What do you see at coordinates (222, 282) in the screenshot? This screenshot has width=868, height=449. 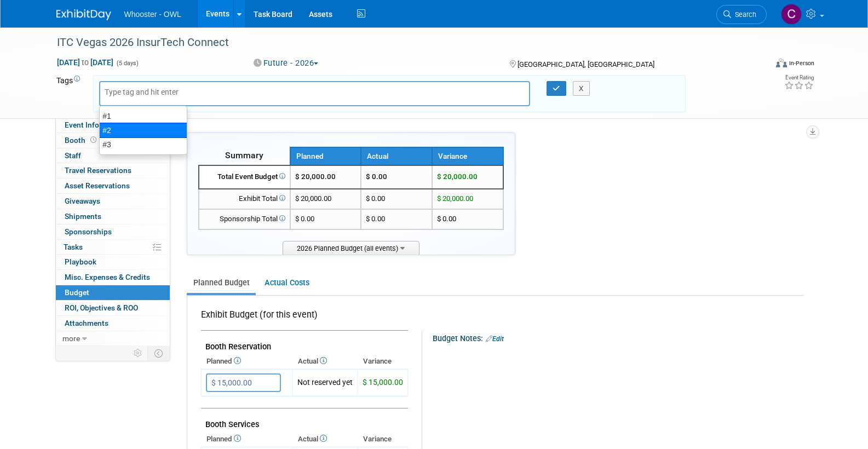 I see `a: Planned Budget` at bounding box center [222, 282].